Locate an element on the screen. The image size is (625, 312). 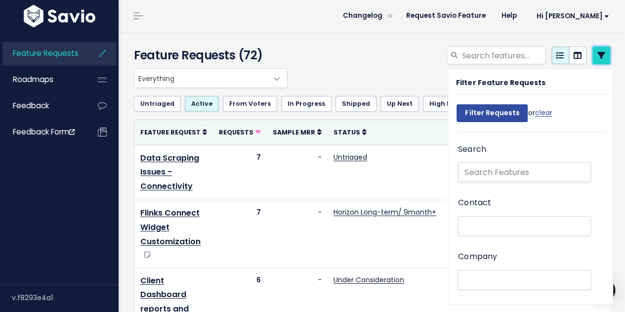
a: Help is located at coordinates (509, 16).